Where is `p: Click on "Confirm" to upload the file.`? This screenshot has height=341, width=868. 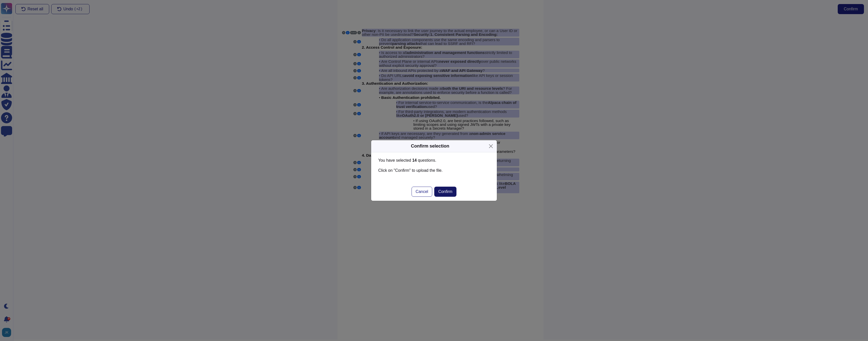 p: Click on "Confirm" to upload the file. is located at coordinates (434, 170).